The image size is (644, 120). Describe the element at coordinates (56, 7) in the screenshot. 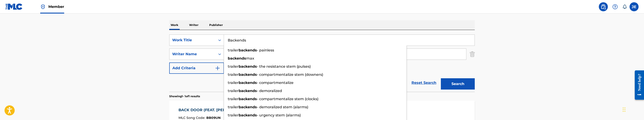

I see `span: Member` at that location.